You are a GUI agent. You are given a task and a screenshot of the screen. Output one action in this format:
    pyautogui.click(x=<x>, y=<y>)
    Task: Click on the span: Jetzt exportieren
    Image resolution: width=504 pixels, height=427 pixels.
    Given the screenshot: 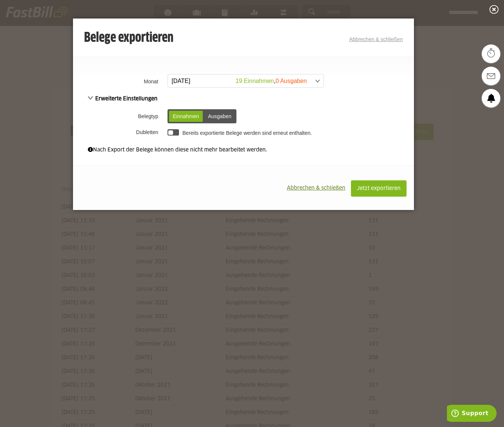 What is the action you would take?
    pyautogui.click(x=379, y=188)
    